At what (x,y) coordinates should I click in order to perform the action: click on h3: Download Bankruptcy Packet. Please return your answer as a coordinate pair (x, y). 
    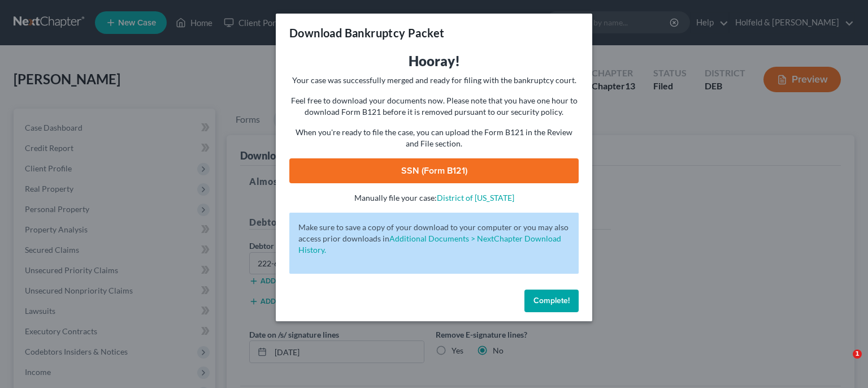
    Looking at the image, I should click on (367, 33).